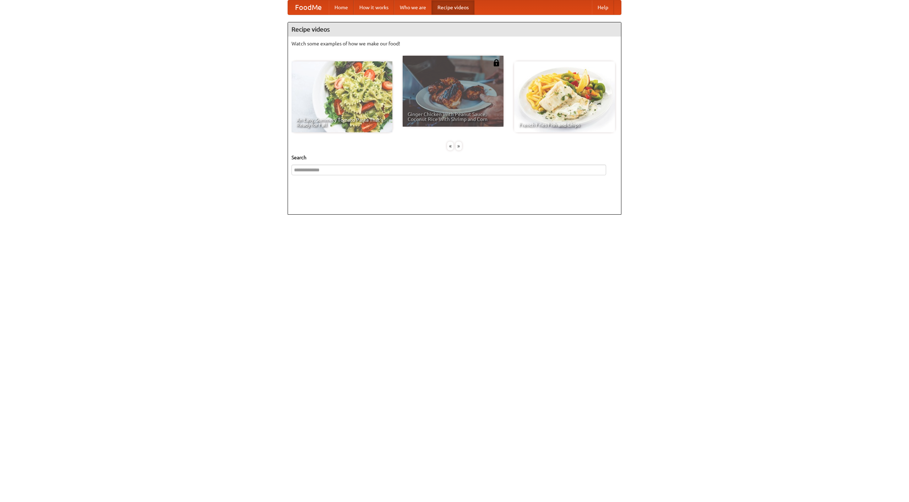 The height and width of the screenshot is (502, 909). I want to click on a: Who we are, so click(413, 7).